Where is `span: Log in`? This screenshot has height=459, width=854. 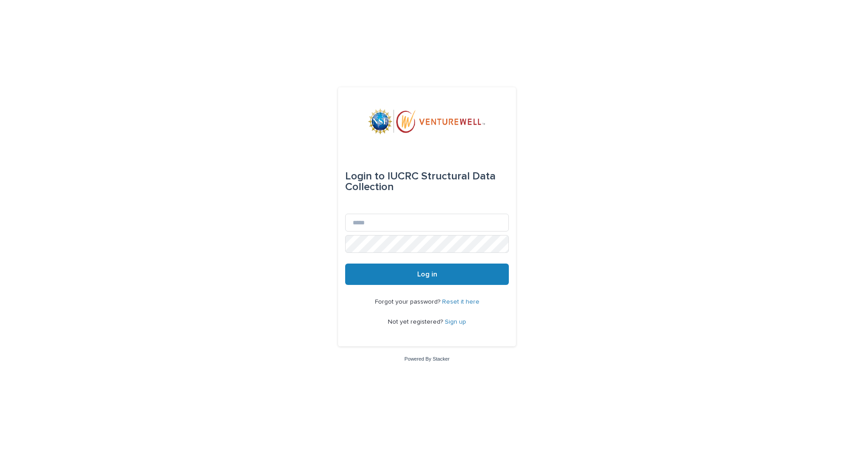 span: Log in is located at coordinates (427, 274).